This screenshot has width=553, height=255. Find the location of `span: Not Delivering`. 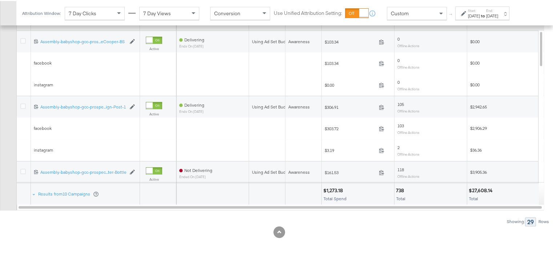

span: Not Delivering is located at coordinates (198, 169).